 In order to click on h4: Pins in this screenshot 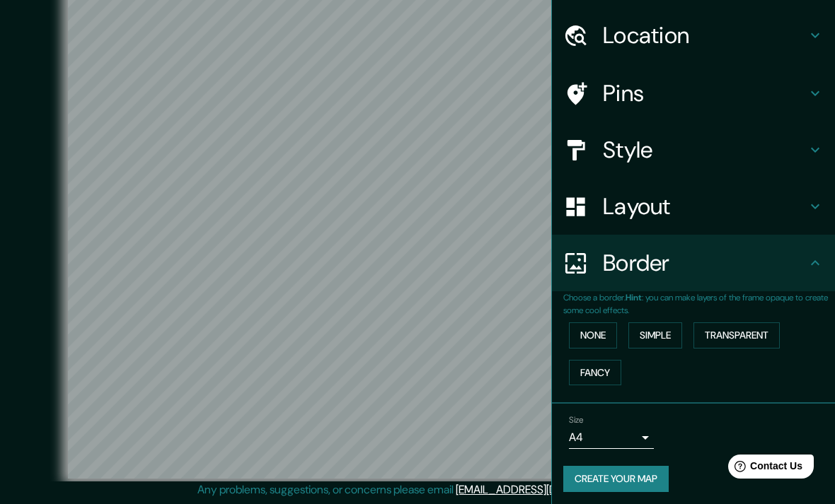, I will do `click(705, 94)`.